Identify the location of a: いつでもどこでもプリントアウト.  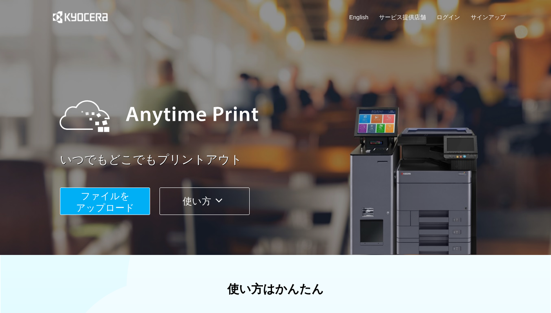
(285, 160).